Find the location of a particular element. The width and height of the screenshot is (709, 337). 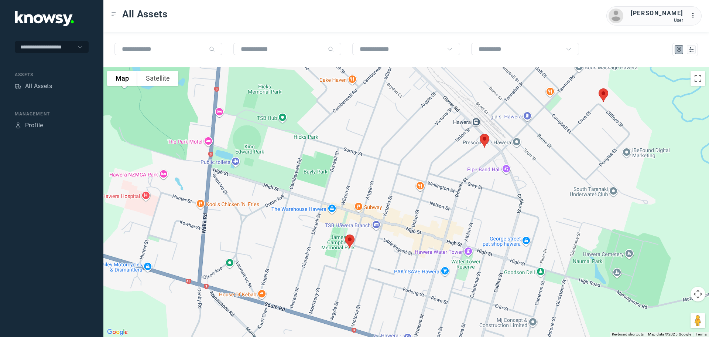

button: Show street map is located at coordinates (122, 78).